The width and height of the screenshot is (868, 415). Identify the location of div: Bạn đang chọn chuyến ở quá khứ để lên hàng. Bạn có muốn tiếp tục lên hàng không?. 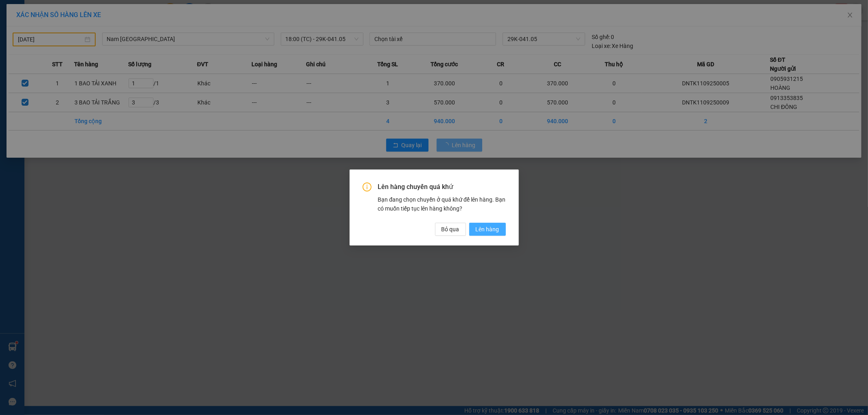
(442, 204).